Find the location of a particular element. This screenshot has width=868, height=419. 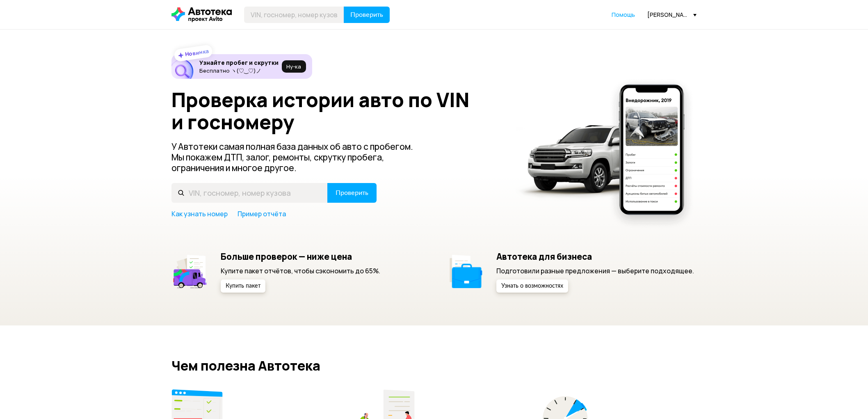

button: Купить пакет is located at coordinates (243, 286).